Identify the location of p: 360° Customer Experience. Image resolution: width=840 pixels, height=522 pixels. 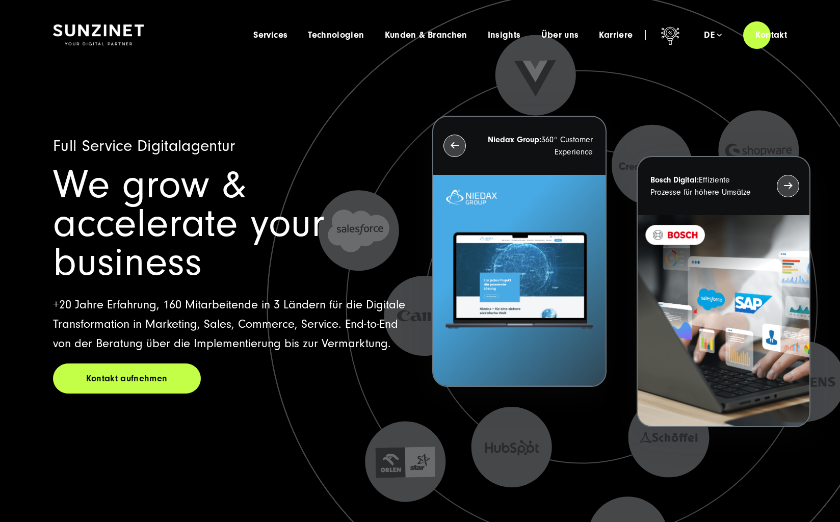
(538, 146).